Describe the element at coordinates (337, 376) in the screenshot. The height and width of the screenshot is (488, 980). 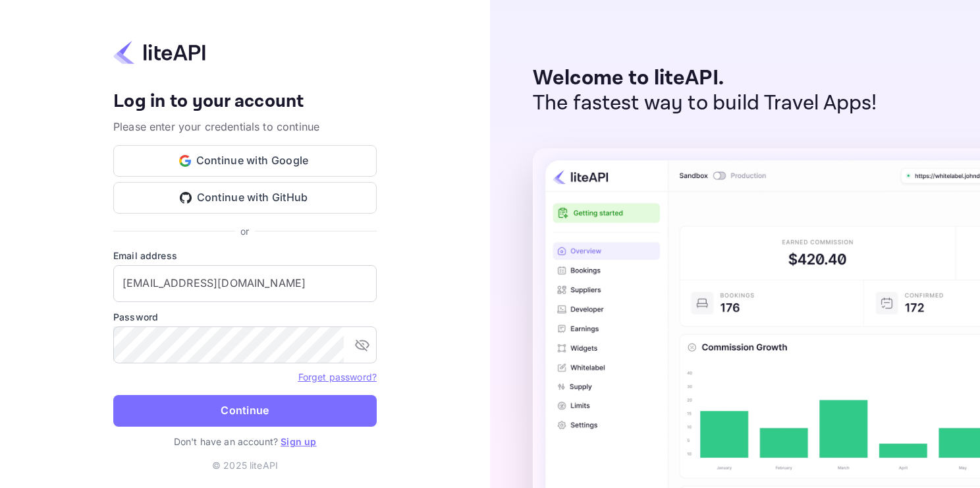
I see `a: Forget password?` at that location.